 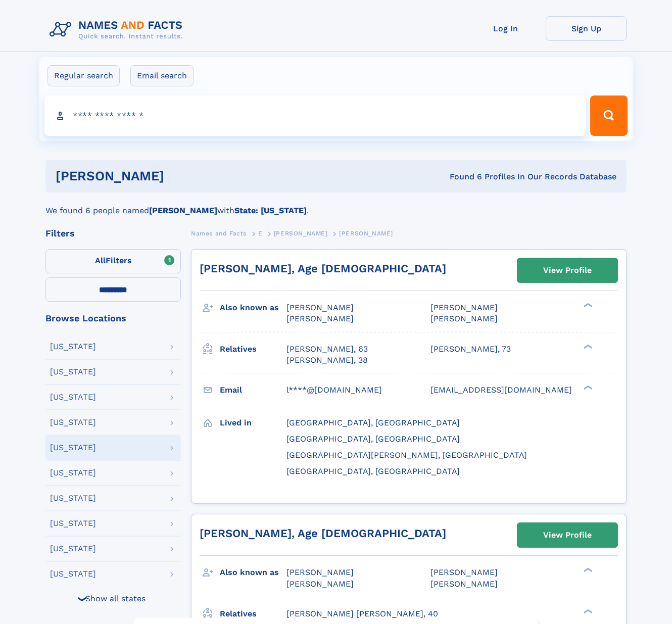 I want to click on img: Logo Names and Facts, so click(x=119, y=30).